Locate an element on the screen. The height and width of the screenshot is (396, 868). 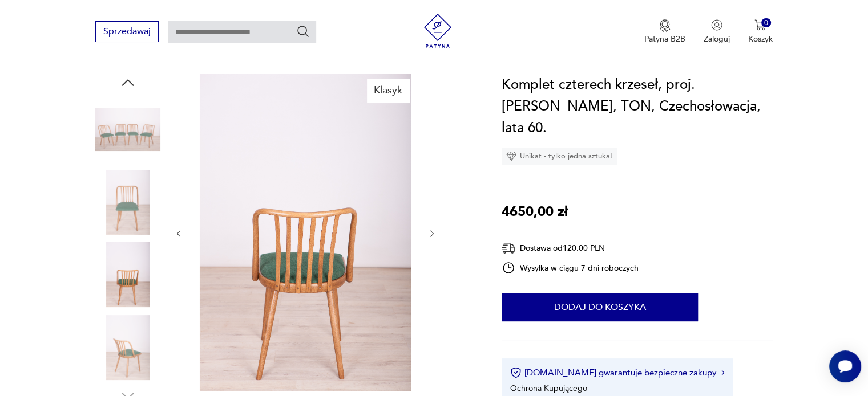
p: Patyna B2B is located at coordinates (665, 39).